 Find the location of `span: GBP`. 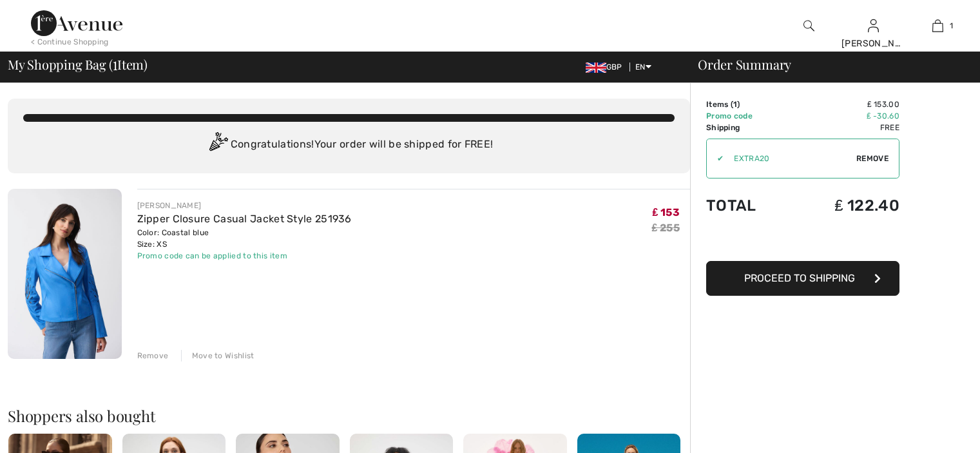

span: GBP is located at coordinates (606, 67).